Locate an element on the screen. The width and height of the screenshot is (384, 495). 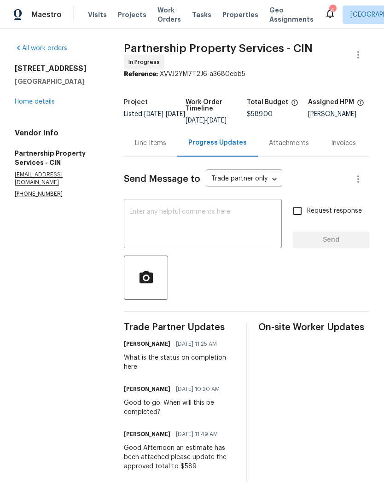
h5: Total Budget is located at coordinates (267, 102).